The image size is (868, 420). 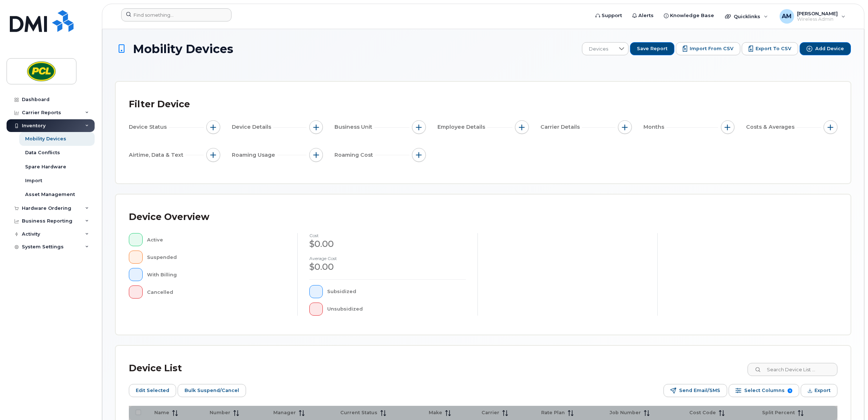 What do you see at coordinates (155, 369) in the screenshot?
I see `div: Device List` at bounding box center [155, 369].